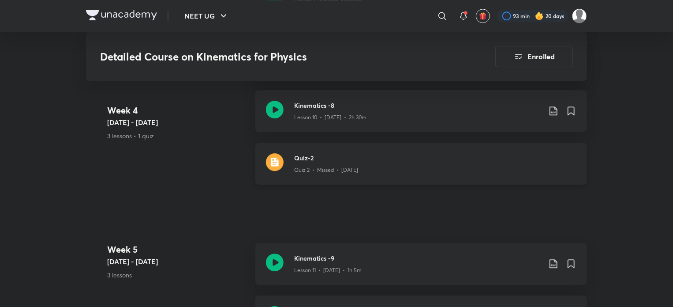 The image size is (673, 307). What do you see at coordinates (579, 16) in the screenshot?
I see `img: surabhi` at bounding box center [579, 16].